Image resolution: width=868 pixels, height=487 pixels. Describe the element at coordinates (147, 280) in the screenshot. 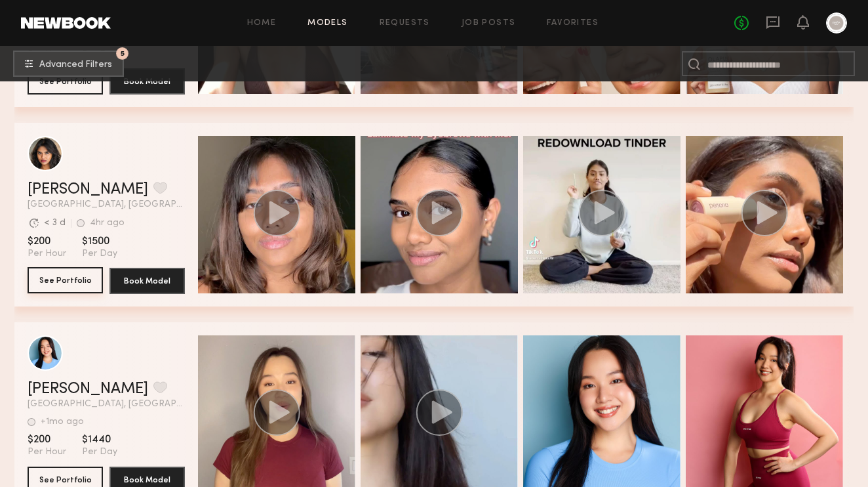

I see `a: Book Model` at that location.